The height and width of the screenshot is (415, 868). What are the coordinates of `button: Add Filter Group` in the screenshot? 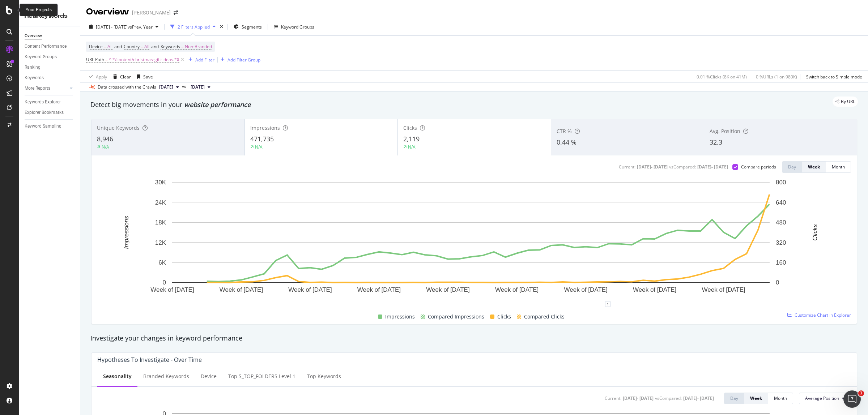 It's located at (239, 60).